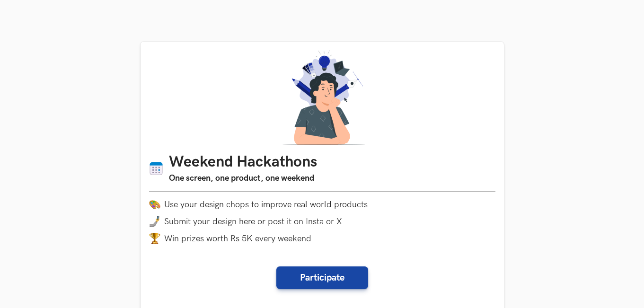 This screenshot has height=308, width=644. I want to click on h1: Weekend Hackathons, so click(243, 162).